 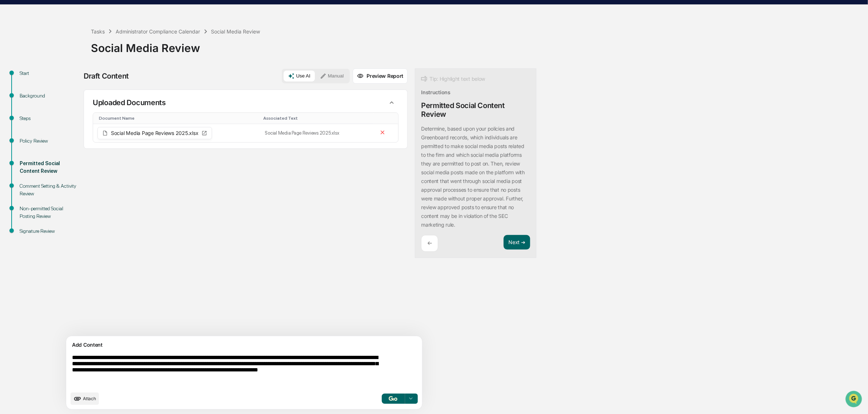 What do you see at coordinates (50, 73) in the screenshot?
I see `div: Start` at bounding box center [50, 73].